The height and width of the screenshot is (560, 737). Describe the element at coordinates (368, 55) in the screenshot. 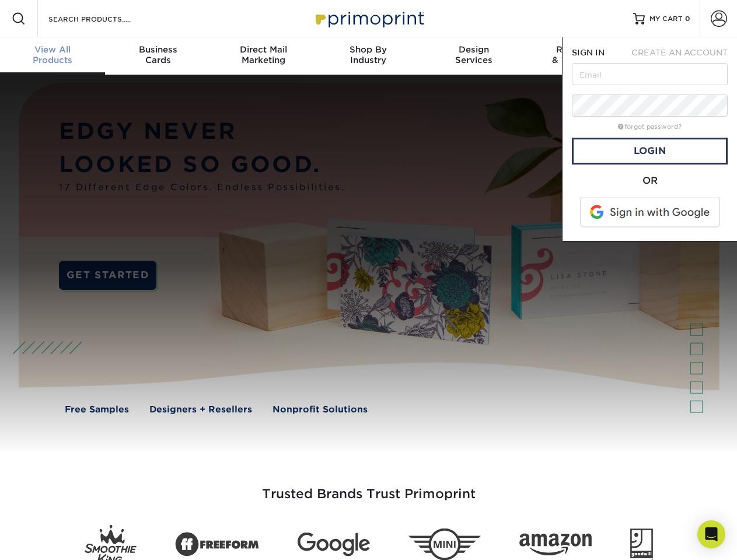

I see `div: Industry` at that location.